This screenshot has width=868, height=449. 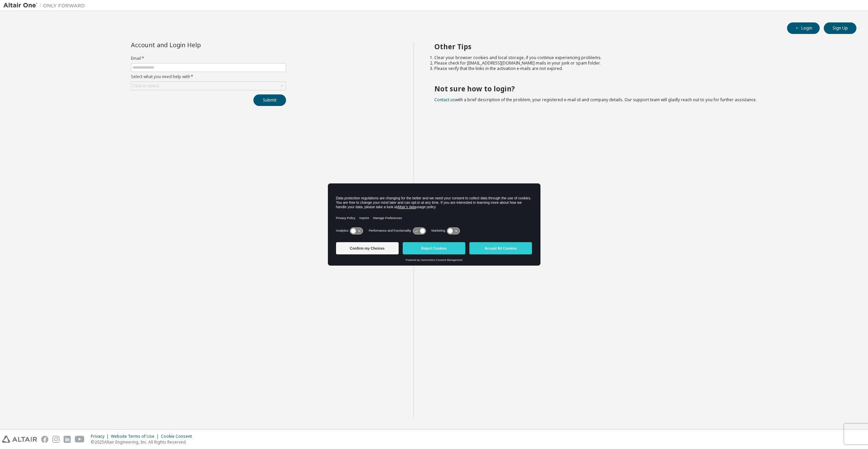 What do you see at coordinates (269, 100) in the screenshot?
I see `button: Submit` at bounding box center [269, 100].